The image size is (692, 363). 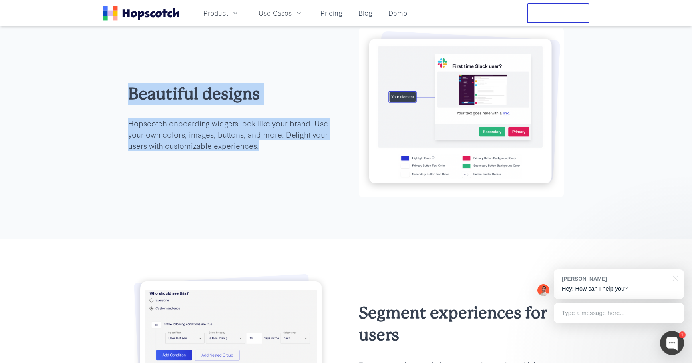 What do you see at coordinates (365, 13) in the screenshot?
I see `a: Blog` at bounding box center [365, 13].